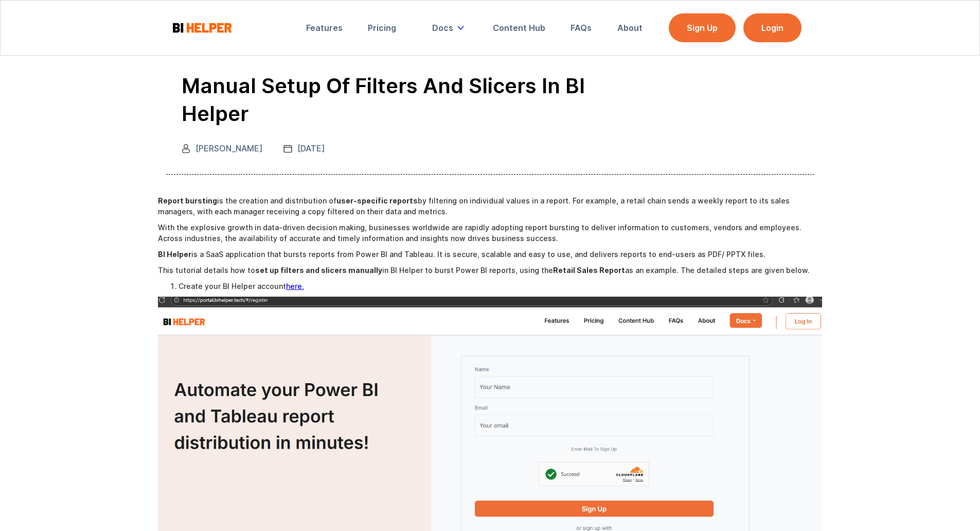 The height and width of the screenshot is (531, 980). Describe the element at coordinates (519, 28) in the screenshot. I see `a: Content Hub` at that location.